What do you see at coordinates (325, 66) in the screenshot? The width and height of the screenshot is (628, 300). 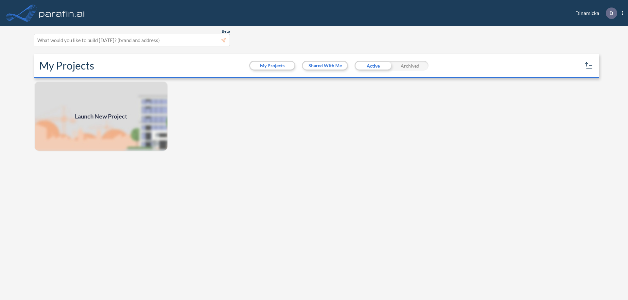 I see `button: Shared With Me` at bounding box center [325, 66].